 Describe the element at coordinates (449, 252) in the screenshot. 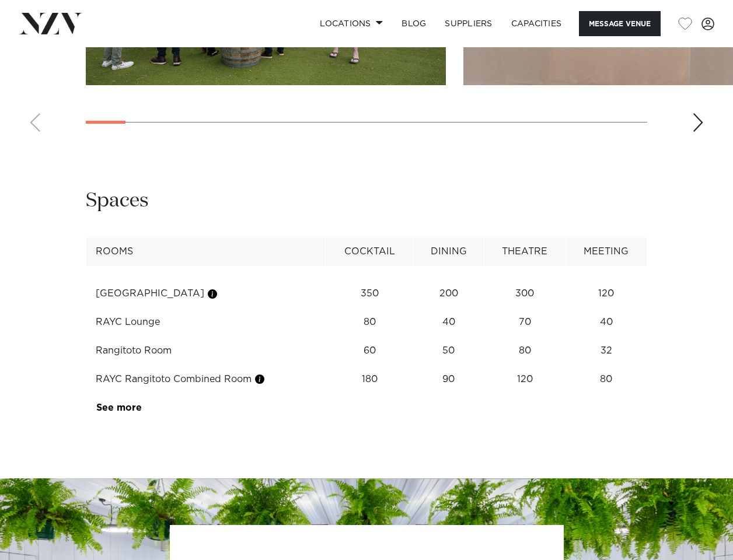

I see `th: Dining` at that location.